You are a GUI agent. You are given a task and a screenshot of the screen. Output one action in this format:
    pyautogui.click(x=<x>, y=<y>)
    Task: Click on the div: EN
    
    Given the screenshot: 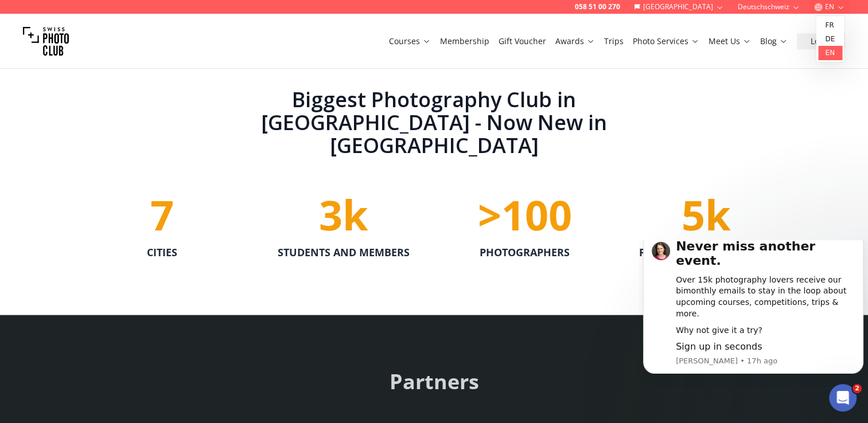 What is the action you would take?
    pyautogui.click(x=830, y=39)
    